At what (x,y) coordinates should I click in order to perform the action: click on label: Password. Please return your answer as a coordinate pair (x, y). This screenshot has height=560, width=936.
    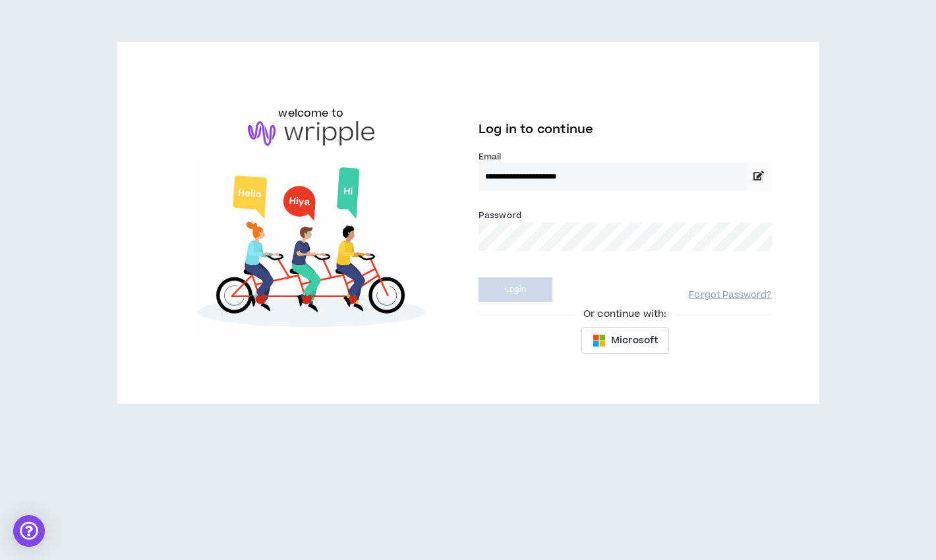
    Looking at the image, I should click on (500, 216).